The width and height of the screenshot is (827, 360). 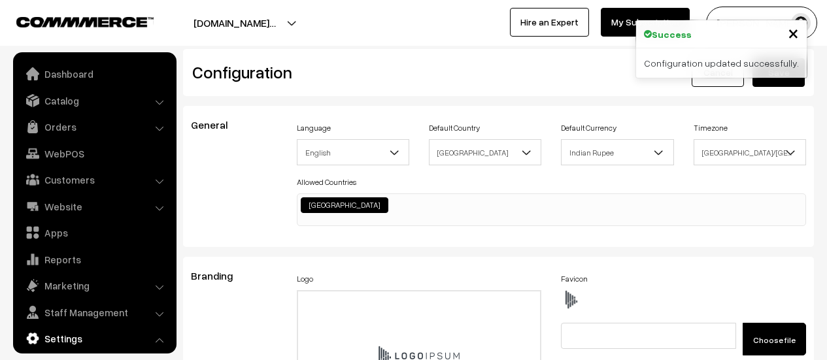 What do you see at coordinates (671, 34) in the screenshot?
I see `strong: Success` at bounding box center [671, 34].